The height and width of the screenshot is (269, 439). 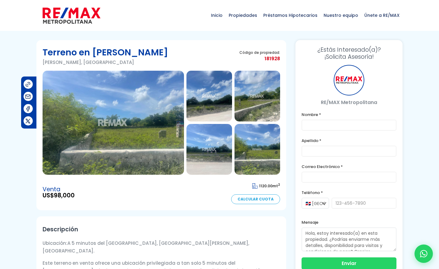 I want to click on span: 181928, so click(x=260, y=58).